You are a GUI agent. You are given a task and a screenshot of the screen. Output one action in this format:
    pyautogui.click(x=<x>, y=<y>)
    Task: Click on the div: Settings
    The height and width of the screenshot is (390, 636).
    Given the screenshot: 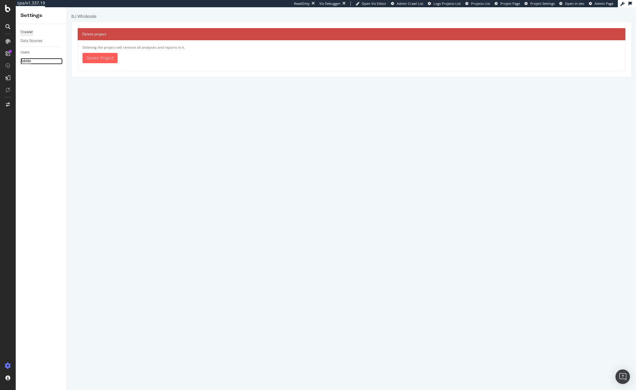 What is the action you would take?
    pyautogui.click(x=41, y=15)
    